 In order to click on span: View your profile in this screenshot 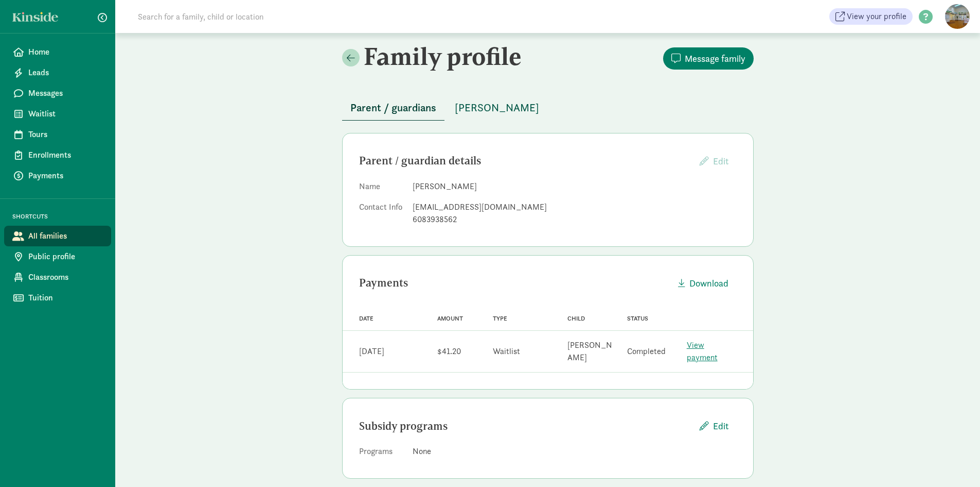, I will do `click(877, 17)`.